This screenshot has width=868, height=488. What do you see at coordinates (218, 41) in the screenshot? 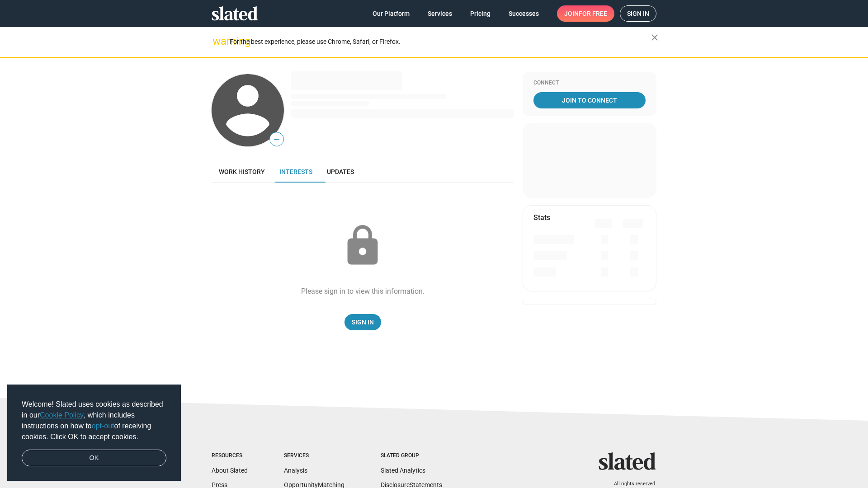
I see `mat-icon: warning` at bounding box center [218, 41].